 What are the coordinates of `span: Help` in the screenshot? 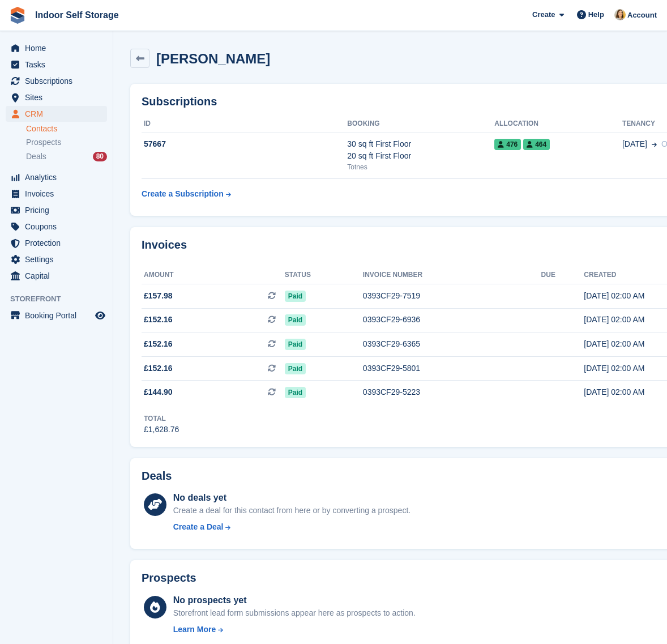 It's located at (596, 15).